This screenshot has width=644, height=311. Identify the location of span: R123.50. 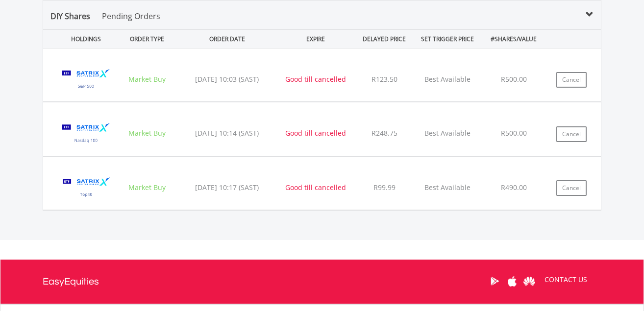
(384, 79).